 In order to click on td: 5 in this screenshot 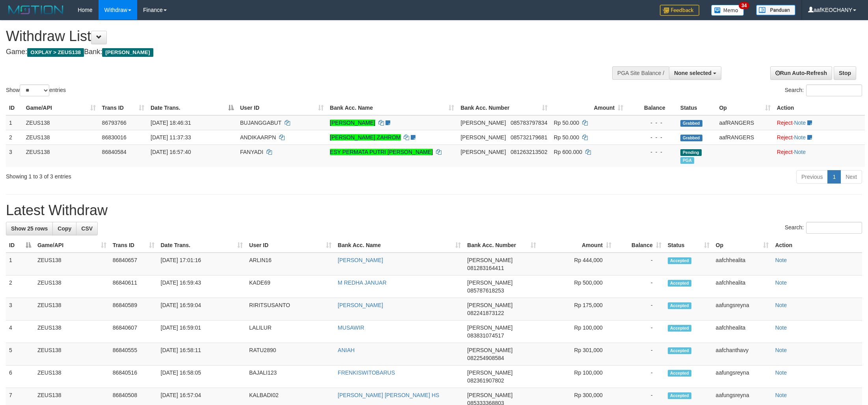, I will do `click(20, 354)`.